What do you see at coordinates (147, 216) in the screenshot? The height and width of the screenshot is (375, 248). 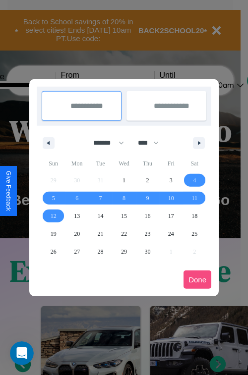 I see `span: 16` at bounding box center [147, 216].